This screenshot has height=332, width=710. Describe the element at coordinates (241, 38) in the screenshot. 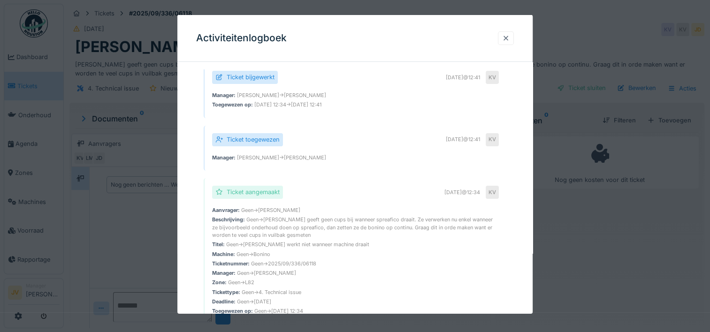

I see `h3: Activiteitenlogboek` at that location.